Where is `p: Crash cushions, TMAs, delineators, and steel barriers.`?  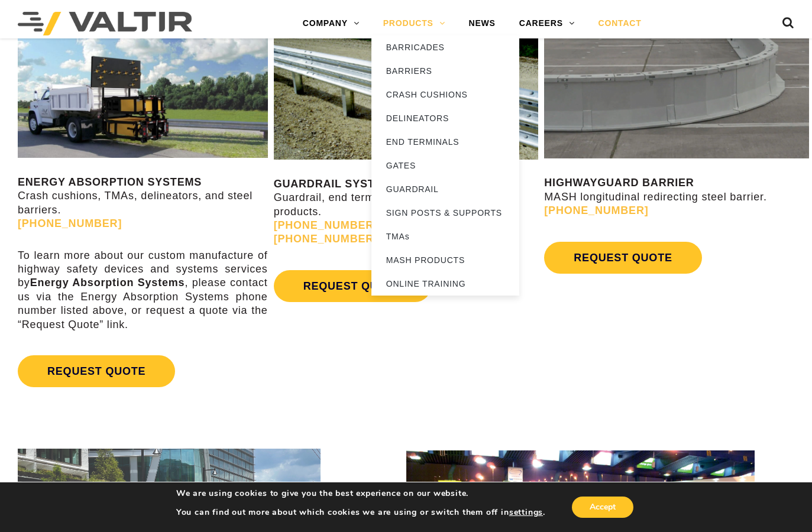
p: Crash cushions, TMAs, delineators, and steel barriers. is located at coordinates (143, 203).